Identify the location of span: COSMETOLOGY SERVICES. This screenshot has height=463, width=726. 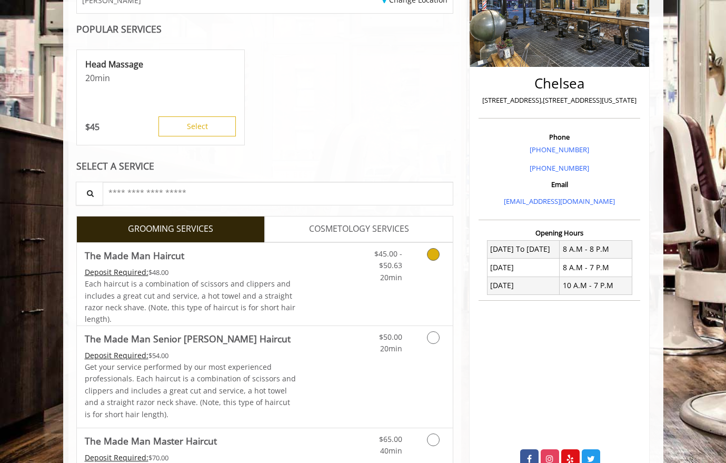
(359, 229).